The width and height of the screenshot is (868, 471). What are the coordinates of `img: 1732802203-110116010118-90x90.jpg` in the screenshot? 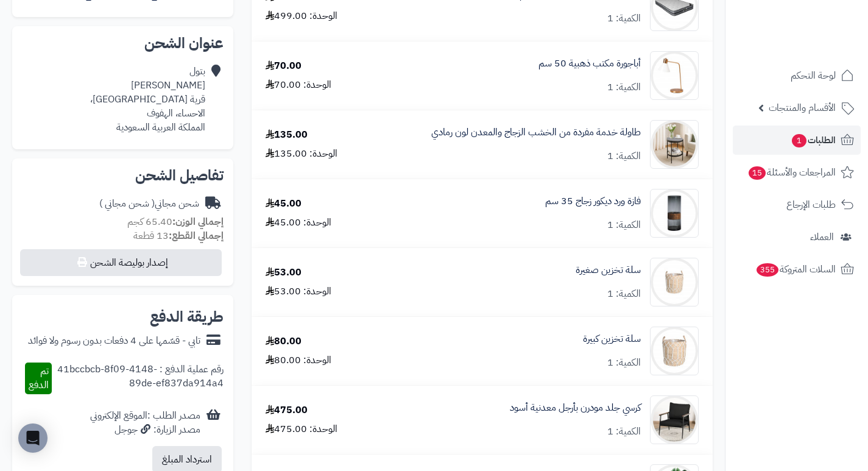 It's located at (674, 282).